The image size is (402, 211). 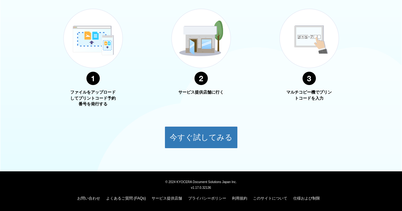 What do you see at coordinates (167, 198) in the screenshot?
I see `a: サービス提供店舗` at bounding box center [167, 198].